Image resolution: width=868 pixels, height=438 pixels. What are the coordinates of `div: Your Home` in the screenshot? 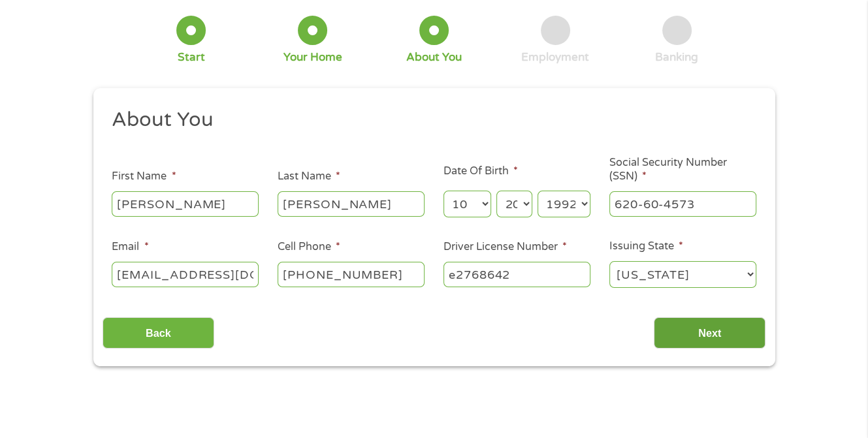 It's located at (313, 58).